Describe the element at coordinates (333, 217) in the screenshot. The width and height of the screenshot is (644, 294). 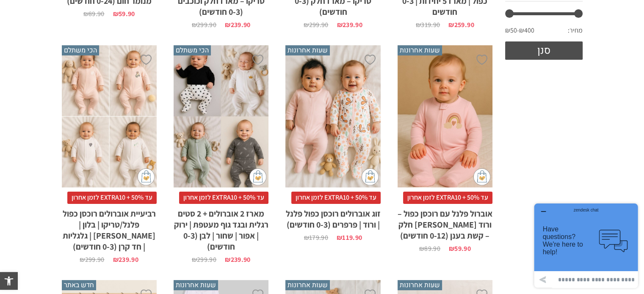
I see `h2: זוג אוברולים רוכסן כפול פלנל | ורוד | פרפרים (0-3 חודשים)` at that location.